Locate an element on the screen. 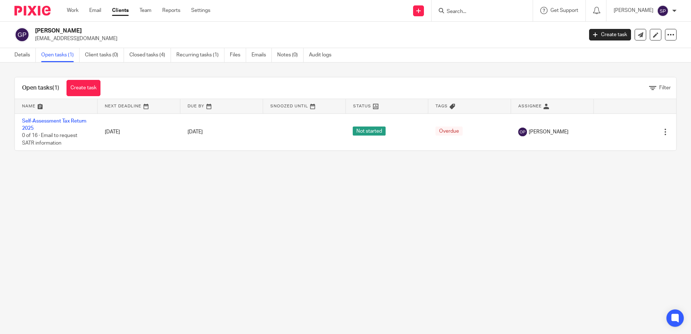 The height and width of the screenshot is (334, 691). a: Recurring tasks (1) is located at coordinates (200, 55).